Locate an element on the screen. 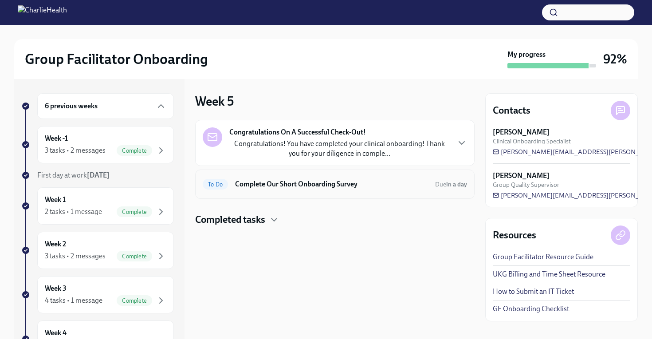 The height and width of the screenshot is (348, 652). h6: Week 3 is located at coordinates (55, 288).